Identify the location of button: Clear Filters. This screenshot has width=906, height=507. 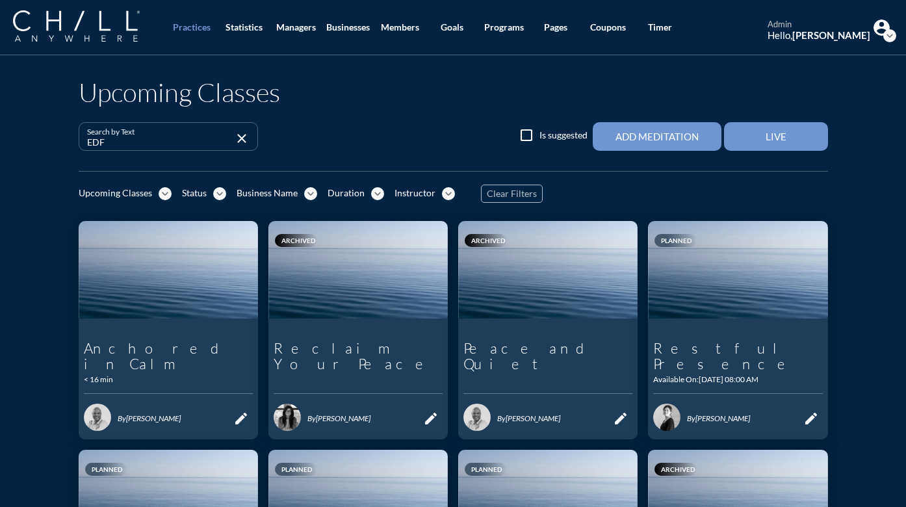
(511, 194).